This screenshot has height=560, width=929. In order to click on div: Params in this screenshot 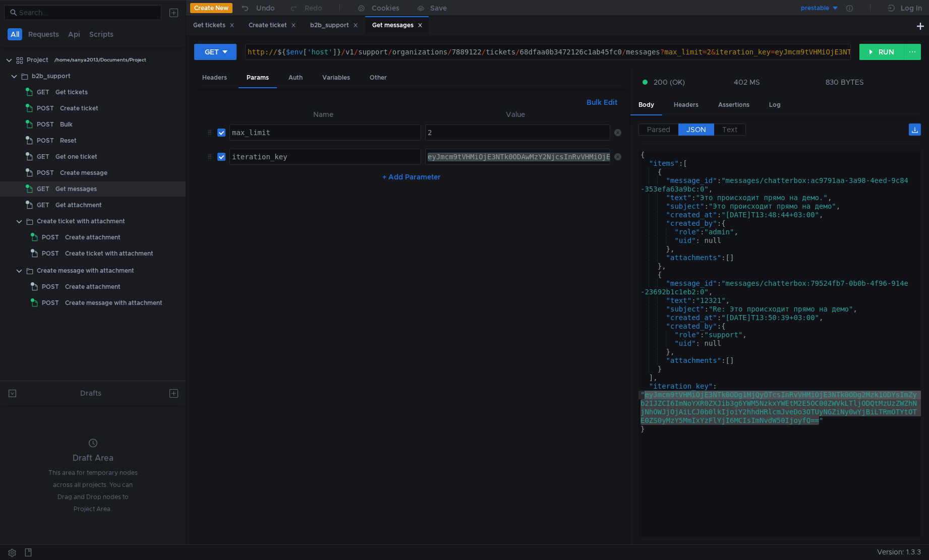, I will do `click(257, 79)`.